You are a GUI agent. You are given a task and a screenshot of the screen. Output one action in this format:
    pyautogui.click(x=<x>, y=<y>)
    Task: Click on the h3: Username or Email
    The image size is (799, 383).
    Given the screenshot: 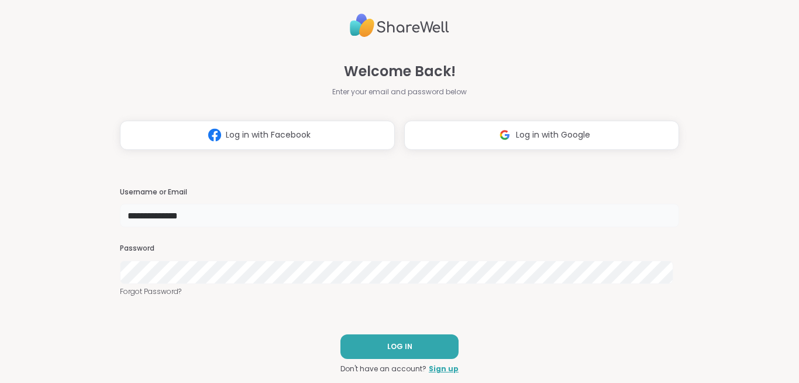 What is the action you would take?
    pyautogui.click(x=400, y=192)
    